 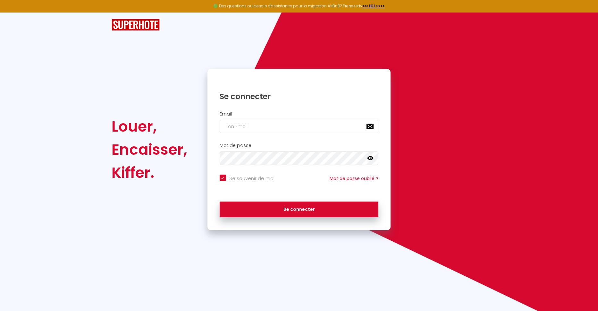 I want to click on button: Se connecter, so click(x=299, y=209).